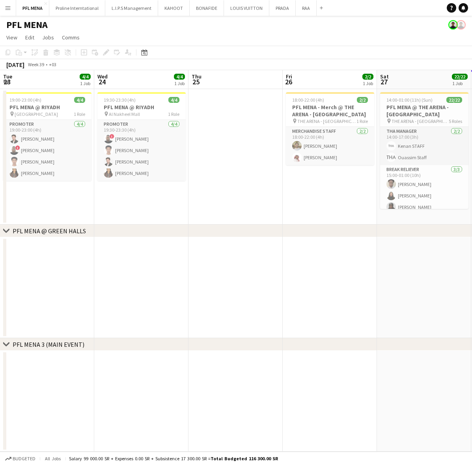 Image resolution: width=472 pixels, height=465 pixels. Describe the element at coordinates (207, 8) in the screenshot. I see `button: BONAFIDE` at that location.